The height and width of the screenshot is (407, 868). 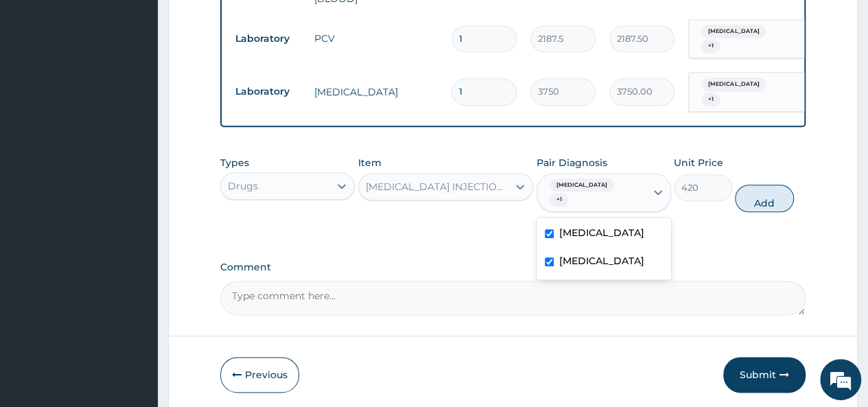 What do you see at coordinates (572, 163) in the screenshot?
I see `label: Pair Diagnosis` at bounding box center [572, 163].